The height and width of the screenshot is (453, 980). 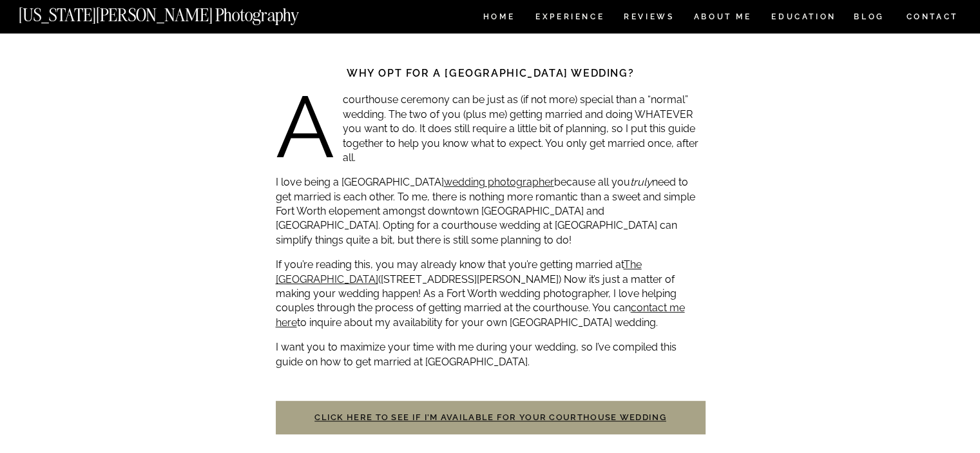 What do you see at coordinates (569, 18) in the screenshot?
I see `nav: Experience` at bounding box center [569, 18].